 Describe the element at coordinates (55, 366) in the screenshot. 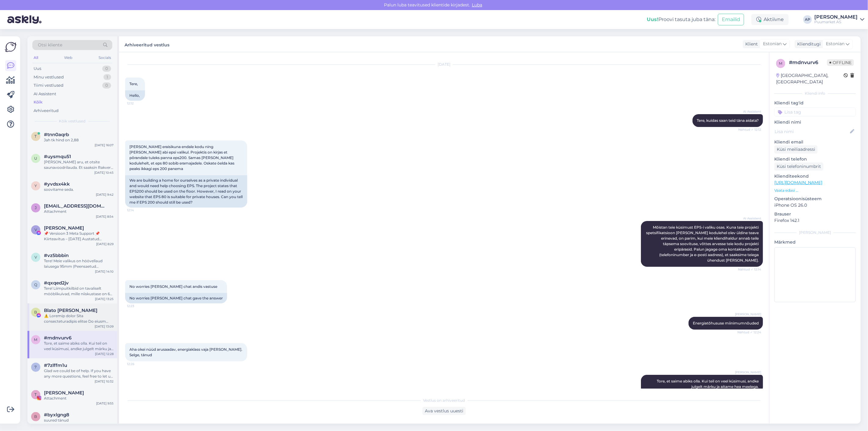

I see `span: #7zlffm1u` at that location.